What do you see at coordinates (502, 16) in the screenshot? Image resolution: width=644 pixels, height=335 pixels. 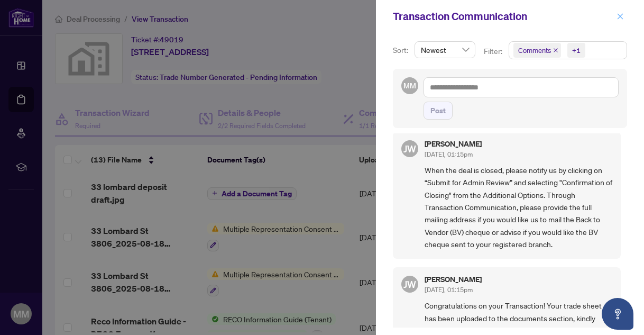 I see `div: Transaction Communication` at bounding box center [502, 16].